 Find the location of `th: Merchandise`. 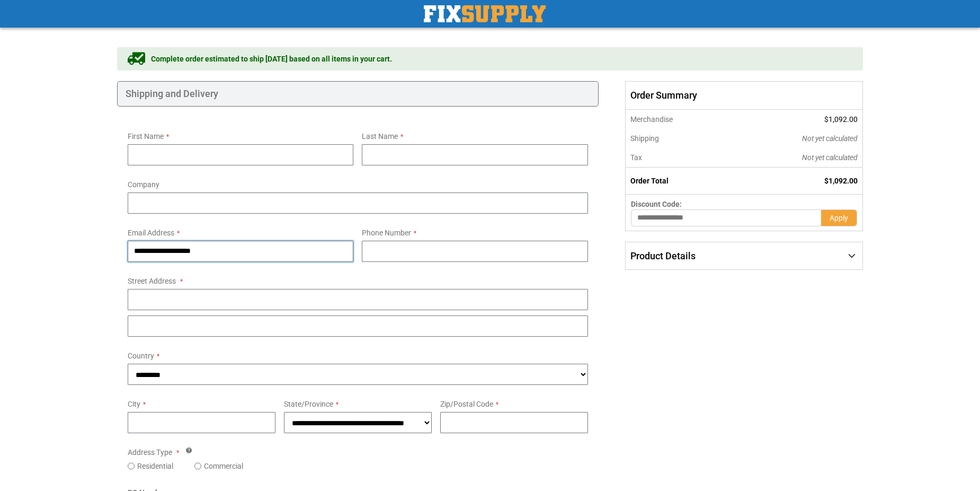

th: Merchandise is located at coordinates (678, 119).